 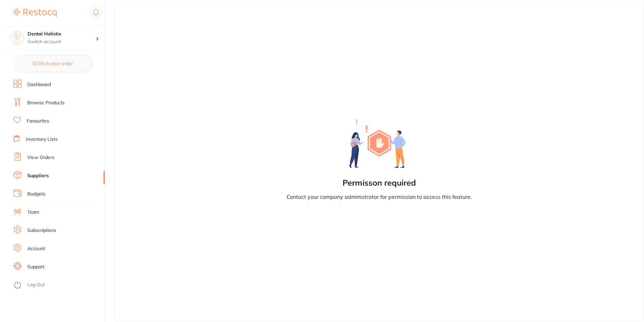 I want to click on button: $0.00 in your order, so click(x=52, y=64).